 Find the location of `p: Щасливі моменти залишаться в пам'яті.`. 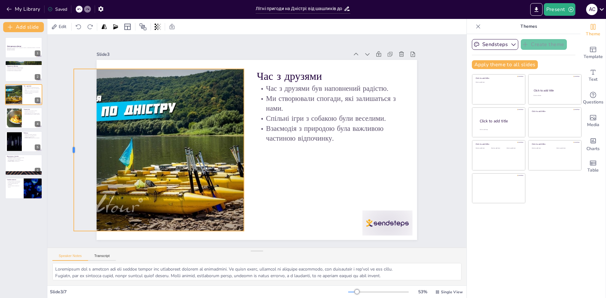

p: Щасливі моменти залишаться в пам'яті. is located at coordinates (14, 186).